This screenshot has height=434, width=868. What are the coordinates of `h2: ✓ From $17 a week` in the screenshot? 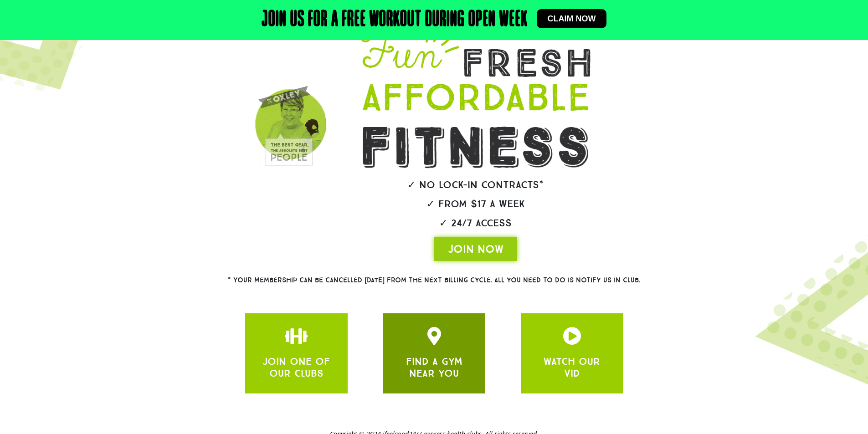 It's located at (475, 204).